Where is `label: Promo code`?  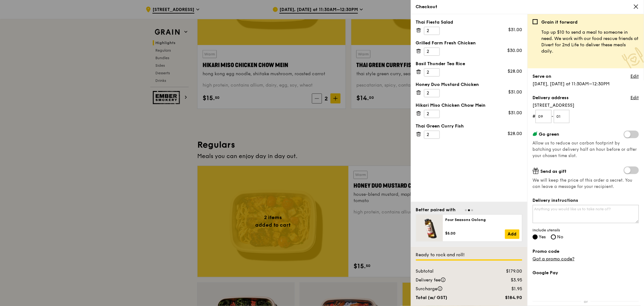 label: Promo code is located at coordinates (586, 251).